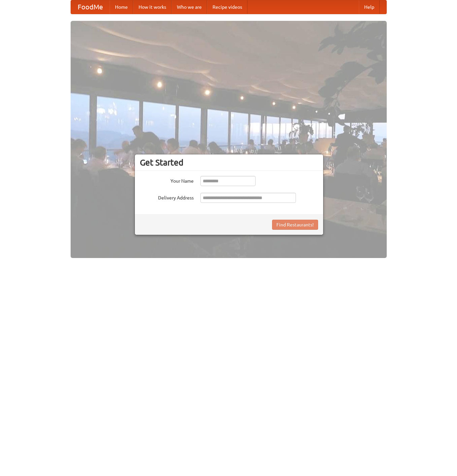 The height and width of the screenshot is (476, 457). I want to click on button: Find Restaurants!, so click(295, 225).